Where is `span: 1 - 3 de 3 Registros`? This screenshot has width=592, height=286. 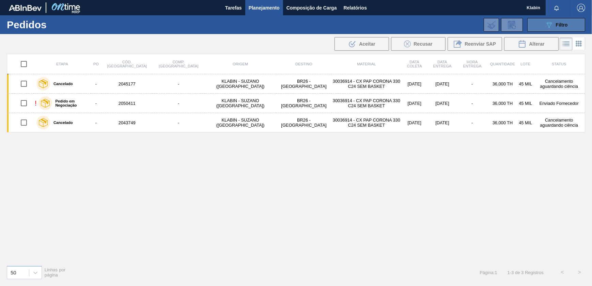 span: 1 - 3 de 3 Registros is located at coordinates (526, 273).